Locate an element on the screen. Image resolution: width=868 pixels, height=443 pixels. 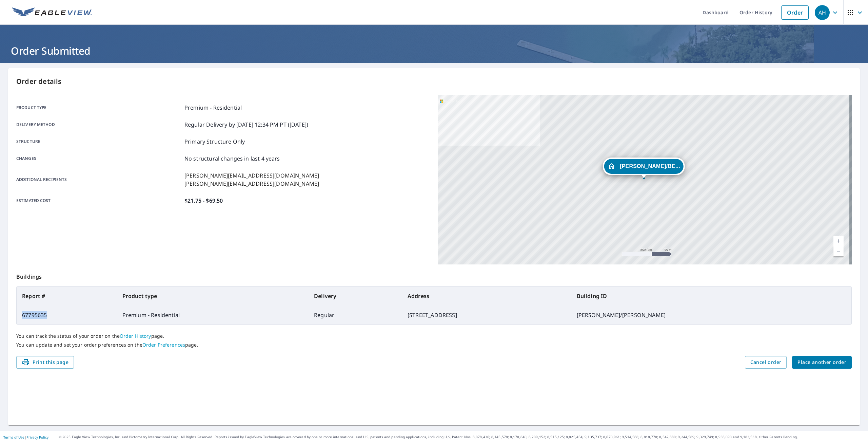
p: Product type is located at coordinates (99, 108).